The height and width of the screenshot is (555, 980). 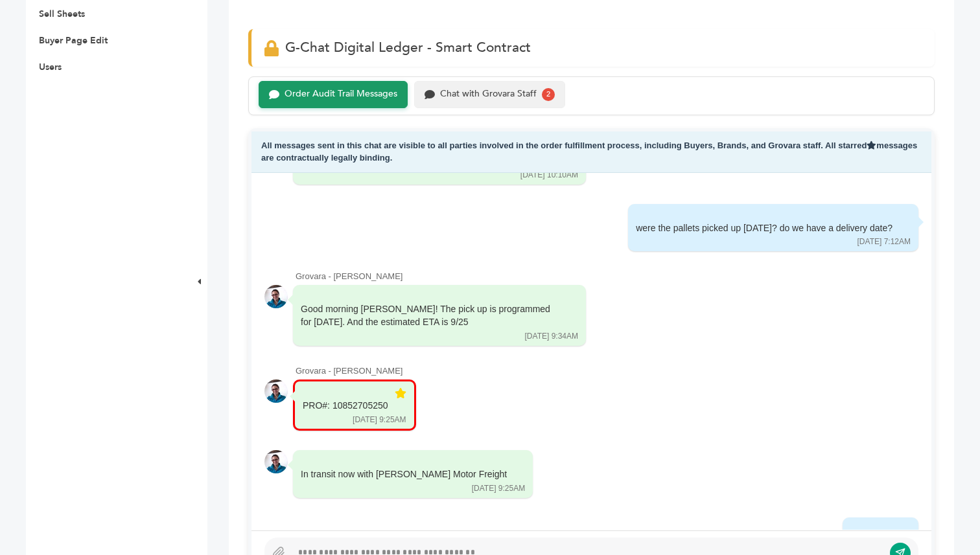 I want to click on a: Sell Sheets, so click(x=62, y=13).